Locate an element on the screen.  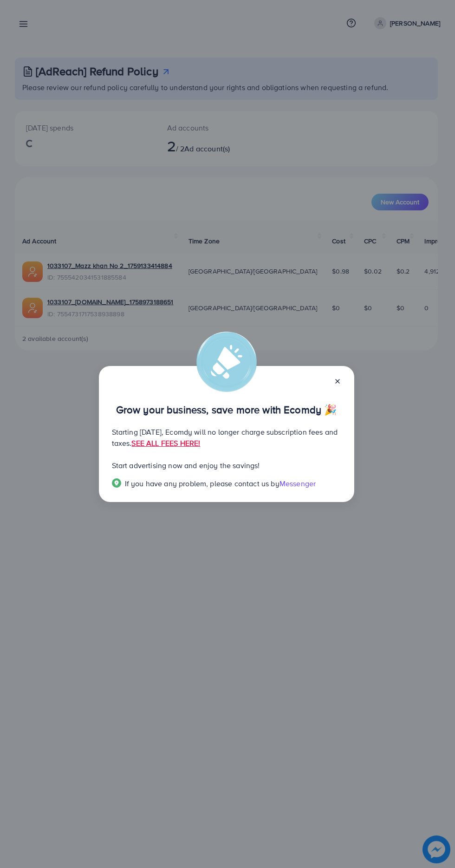
p: Grow your business, save more with Ecomdy 🎉 is located at coordinates (227, 409).